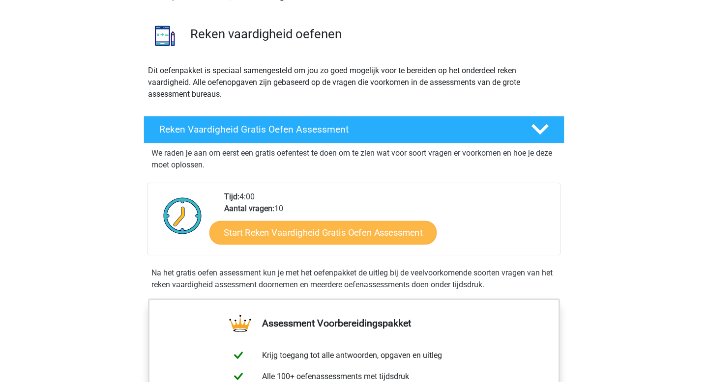 The image size is (708, 382). What do you see at coordinates (354, 83) in the screenshot?
I see `p: Dit oefenpakket is speciaal samengesteld om jou zo goed mogelijk voor te bereiden op het onderdee...` at bounding box center [354, 83].